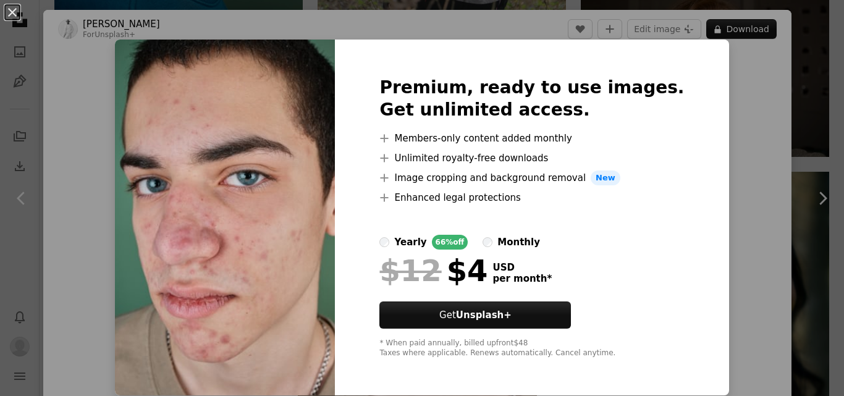  What do you see at coordinates (484, 315) in the screenshot?
I see `strong: Unsplash+` at bounding box center [484, 315].